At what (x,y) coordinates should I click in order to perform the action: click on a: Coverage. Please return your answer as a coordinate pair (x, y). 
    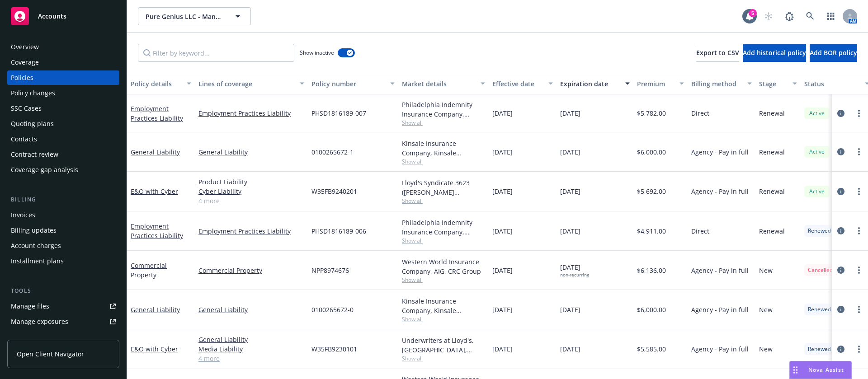
    Looking at the image, I should click on (63, 63).